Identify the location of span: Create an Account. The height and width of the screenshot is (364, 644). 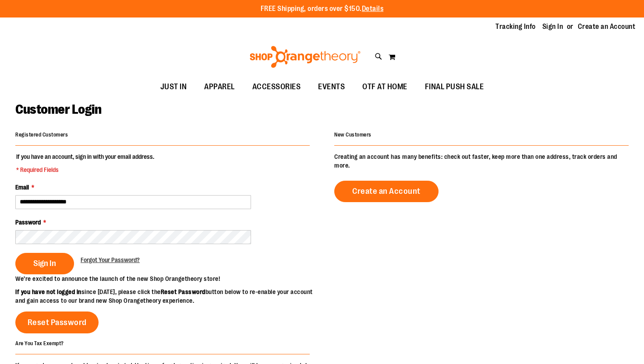
(386, 191).